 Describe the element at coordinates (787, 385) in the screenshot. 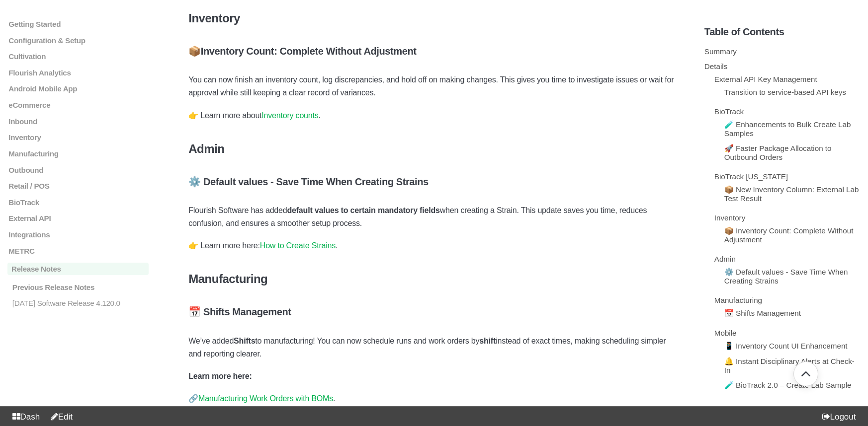

I see `a: 🧪 BioTrack 2.0 – Create Lab Sample` at that location.